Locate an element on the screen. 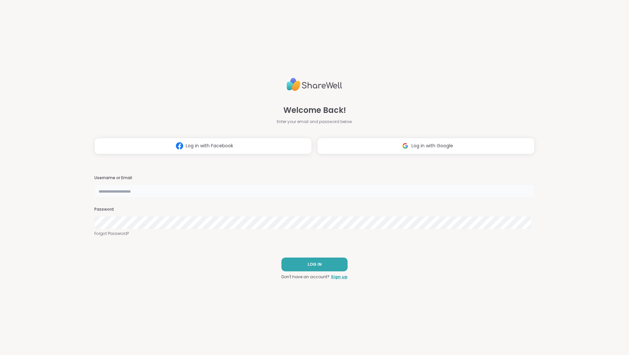 This screenshot has width=629, height=355. span: Don't have an account? is located at coordinates (306, 277).